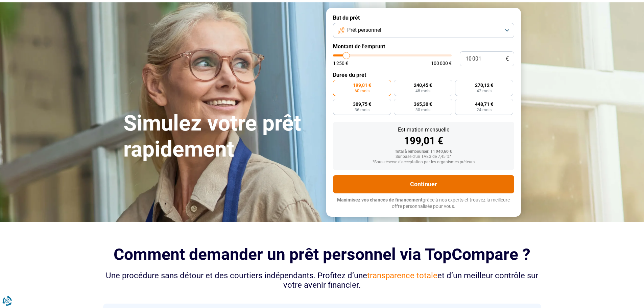  What do you see at coordinates (424, 75) in the screenshot?
I see `label: Durée du prêt` at bounding box center [424, 75].